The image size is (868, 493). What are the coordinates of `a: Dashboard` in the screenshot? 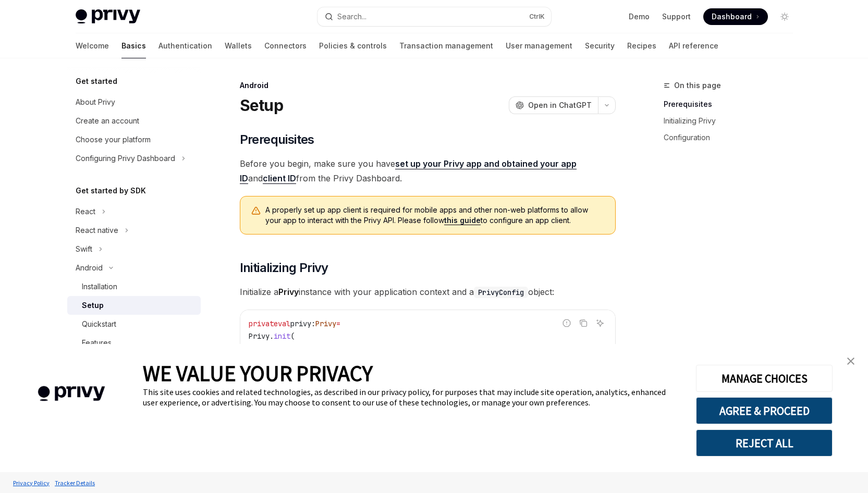 It's located at (736, 17).